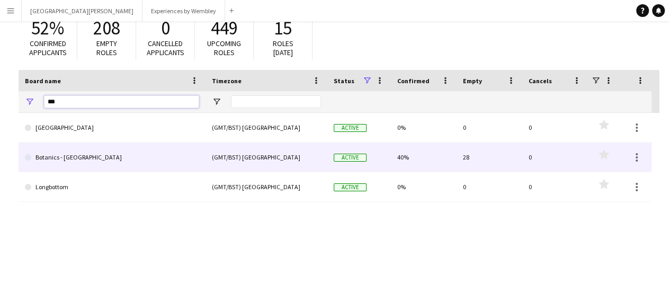 This screenshot has height=292, width=670. I want to click on span: Status, so click(343, 80).